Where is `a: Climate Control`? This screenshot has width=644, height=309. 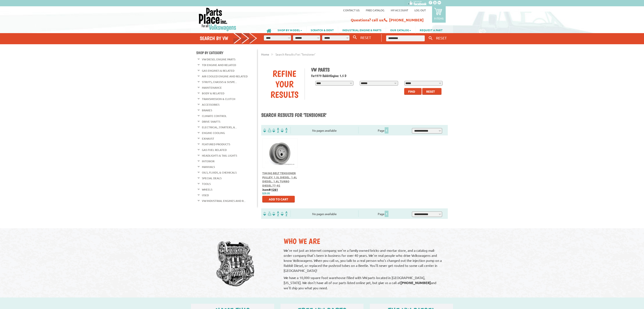 a: Climate Control is located at coordinates (214, 116).